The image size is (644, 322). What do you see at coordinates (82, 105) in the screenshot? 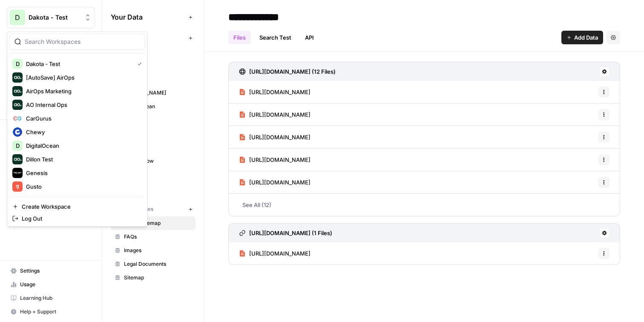
I see `span: AO Internal Ops` at bounding box center [82, 105].